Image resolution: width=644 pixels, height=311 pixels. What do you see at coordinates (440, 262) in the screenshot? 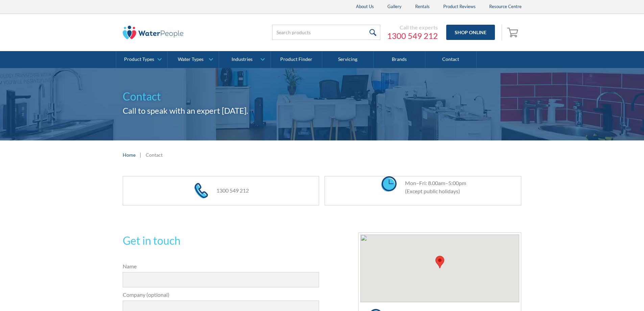
I see `div: Map pin` at bounding box center [440, 262].